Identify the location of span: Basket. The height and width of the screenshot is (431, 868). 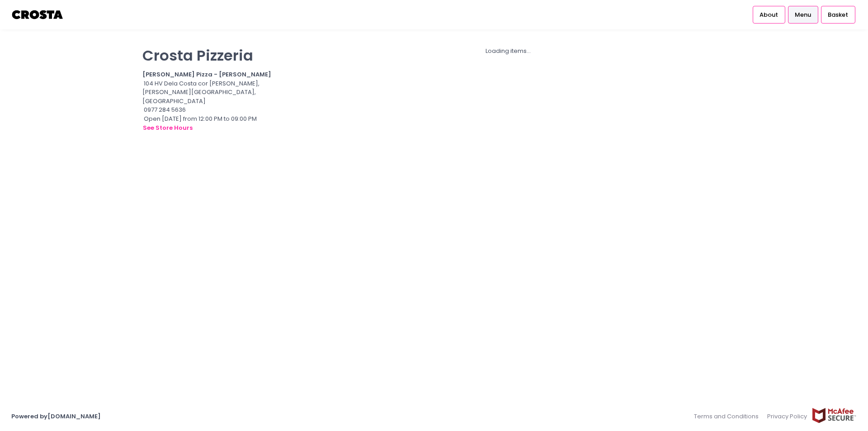
(838, 15).